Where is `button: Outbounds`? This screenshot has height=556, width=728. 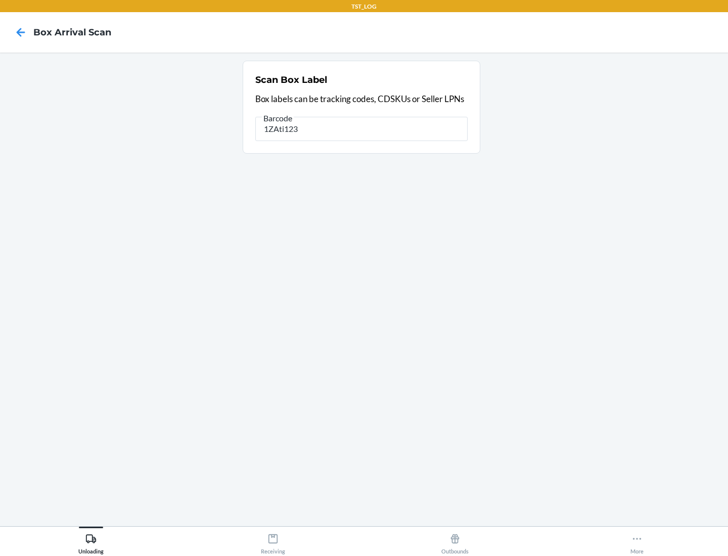 button: Outbounds is located at coordinates (455, 541).